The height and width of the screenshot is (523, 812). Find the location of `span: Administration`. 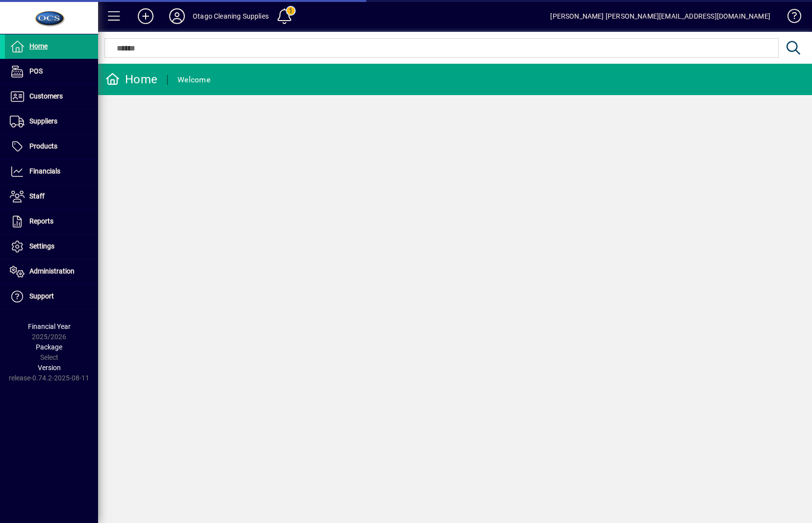

span: Administration is located at coordinates (52, 271).